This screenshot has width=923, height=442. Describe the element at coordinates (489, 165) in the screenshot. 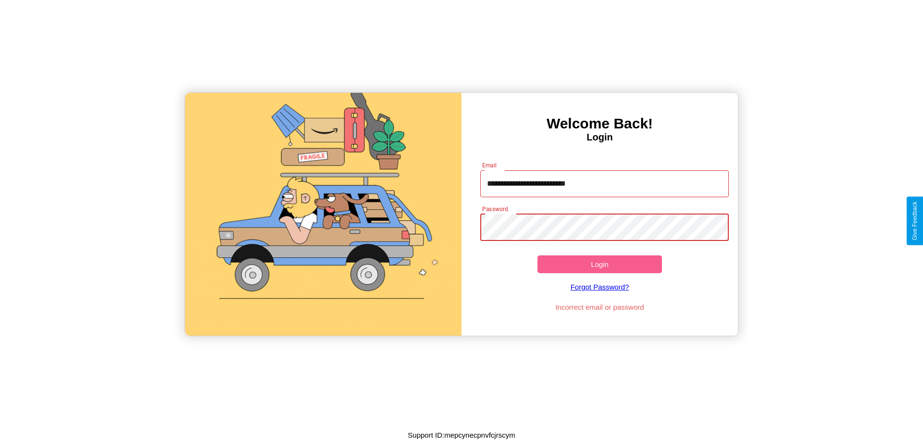

I see `label: Email` at that location.